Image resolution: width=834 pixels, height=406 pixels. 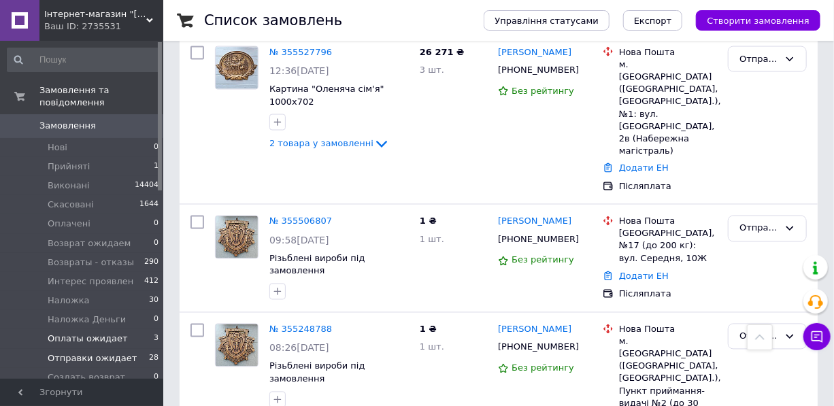 What do you see at coordinates (90, 262) in the screenshot?
I see `span: Возвраты - отказы` at bounding box center [90, 262].